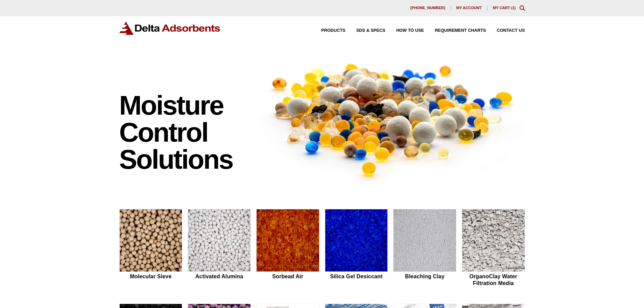  I want to click on a: Products, so click(328, 30).